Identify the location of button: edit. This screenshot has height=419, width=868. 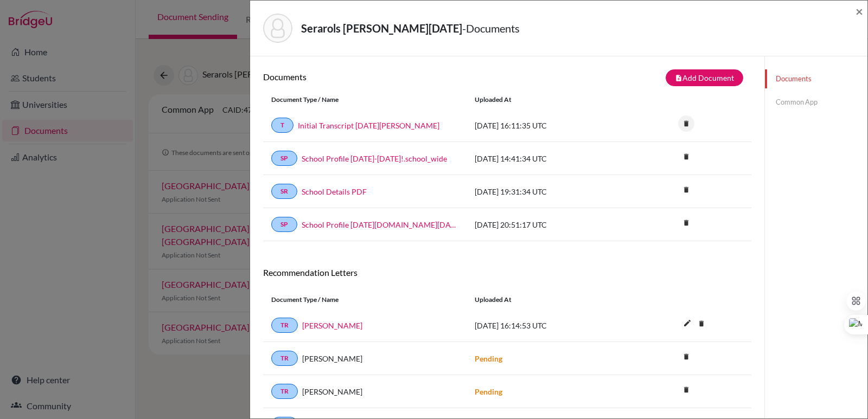
(687, 324).